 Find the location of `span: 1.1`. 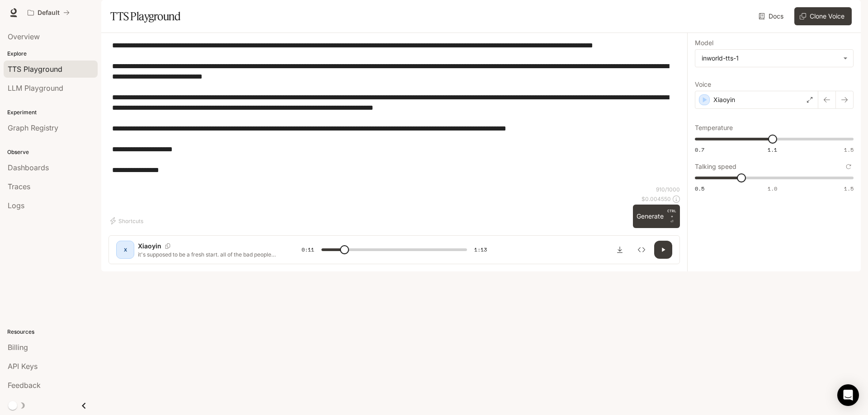

span: 1.1 is located at coordinates (772, 149).